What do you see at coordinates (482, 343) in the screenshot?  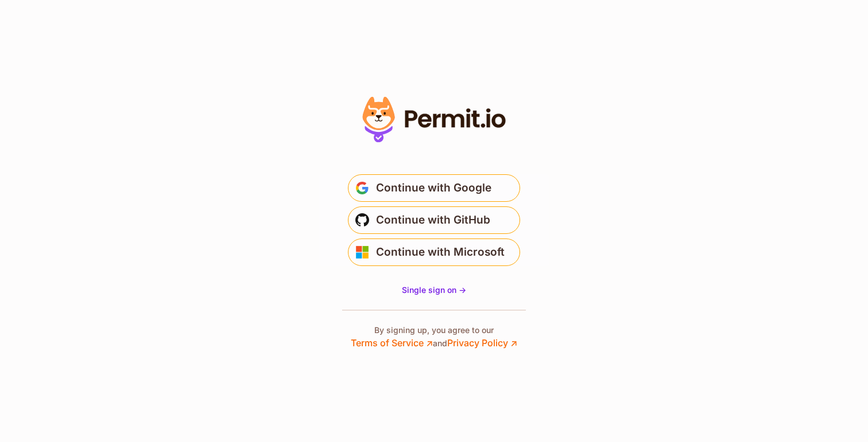 I see `a: Privacy Policy ↗` at bounding box center [482, 343].